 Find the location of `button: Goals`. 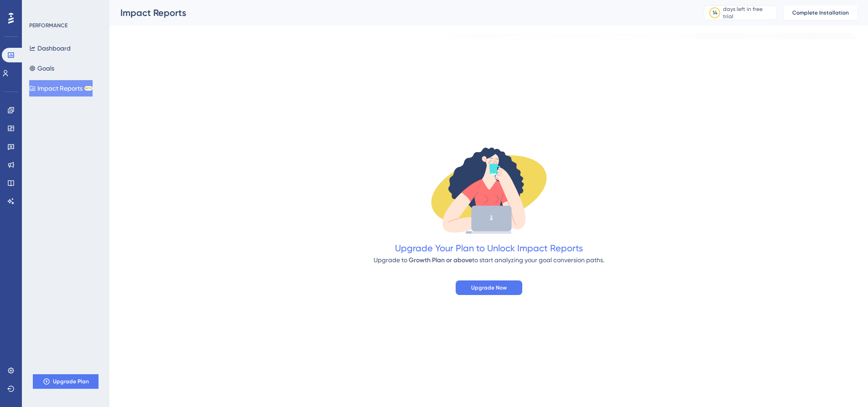

button: Goals is located at coordinates (42, 69).